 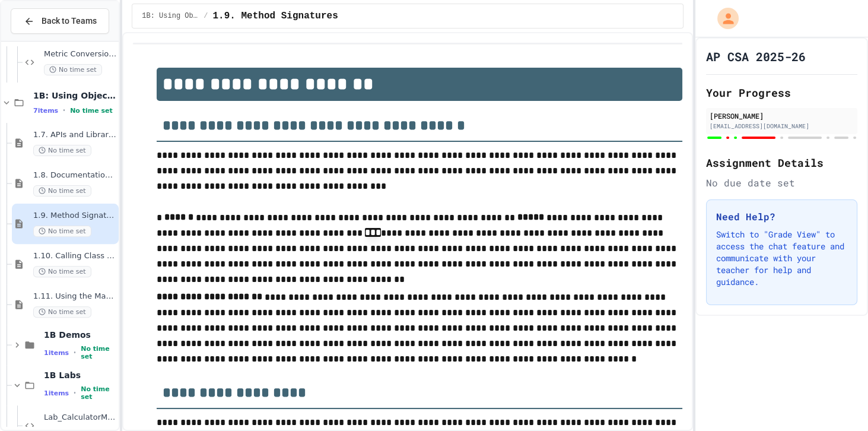 What do you see at coordinates (755, 57) in the screenshot?
I see `h1: AP CSA 2025-26` at bounding box center [755, 57].